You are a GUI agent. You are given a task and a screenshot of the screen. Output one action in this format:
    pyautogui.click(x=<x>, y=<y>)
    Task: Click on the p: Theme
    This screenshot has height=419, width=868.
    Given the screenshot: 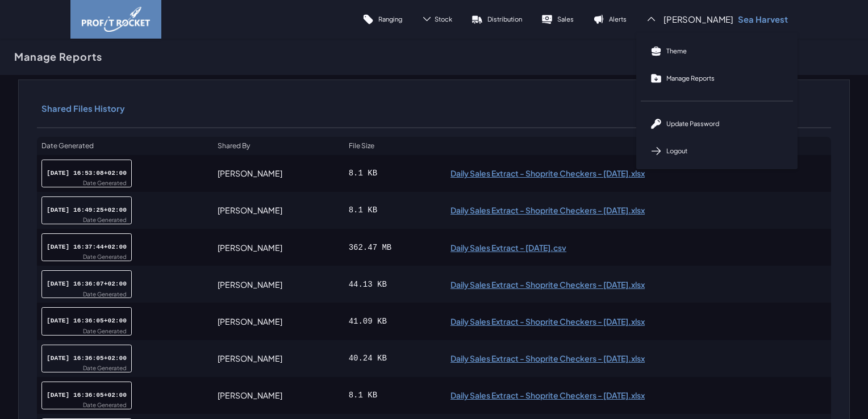 What is the action you would take?
    pyautogui.click(x=677, y=50)
    